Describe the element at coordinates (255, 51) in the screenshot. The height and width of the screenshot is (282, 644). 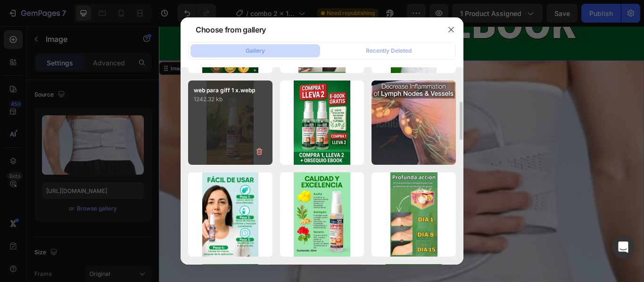
I see `div: Gallery` at that location.